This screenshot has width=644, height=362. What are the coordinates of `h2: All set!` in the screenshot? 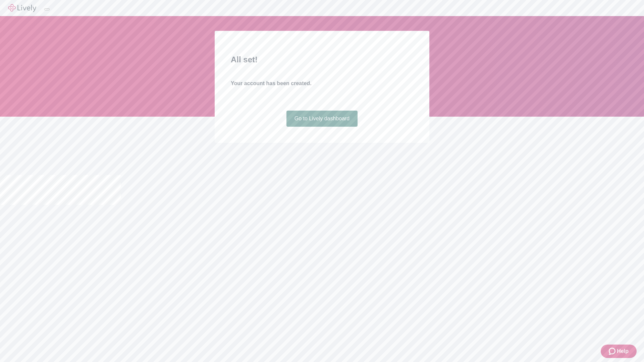 It's located at (322, 60).